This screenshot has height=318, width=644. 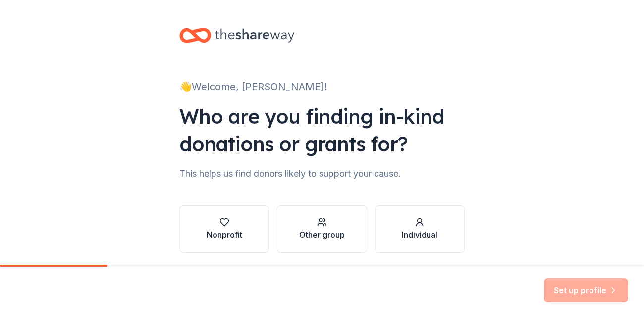 What do you see at coordinates (322, 174) in the screenshot?
I see `div: This helps us find donors likely to support your cause.` at bounding box center [322, 174].